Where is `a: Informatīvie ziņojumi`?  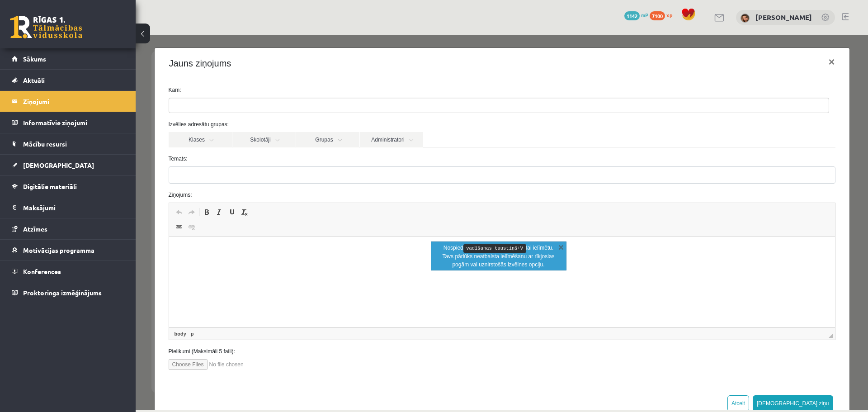
a: Informatīvie ziņojumi is located at coordinates (68, 123).